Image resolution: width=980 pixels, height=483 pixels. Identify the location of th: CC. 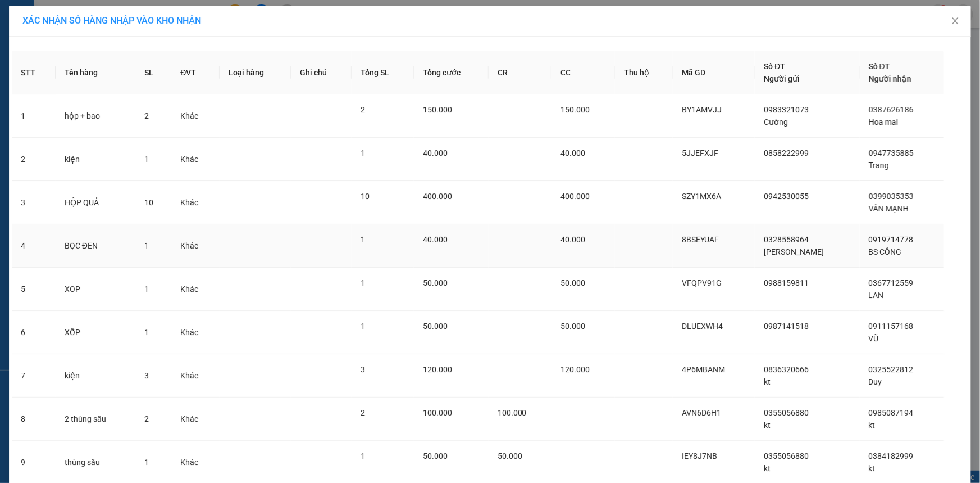
(583, 73).